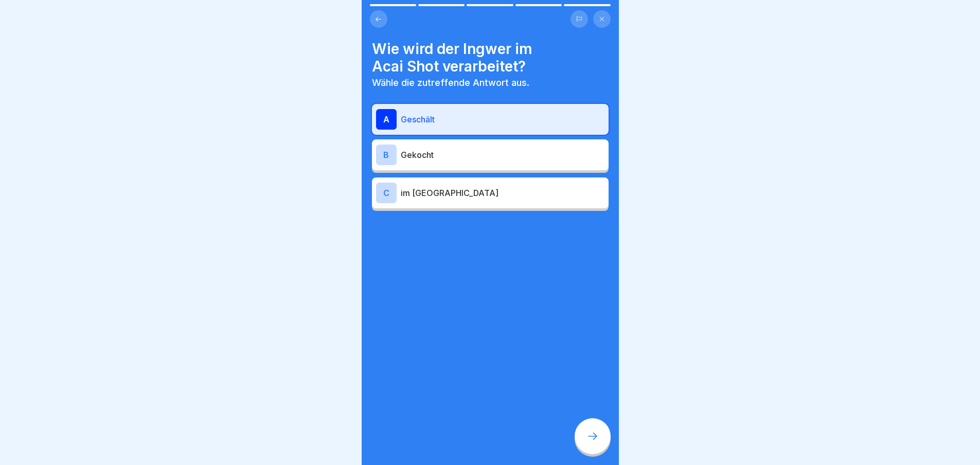 Image resolution: width=980 pixels, height=465 pixels. I want to click on div: C, so click(386, 193).